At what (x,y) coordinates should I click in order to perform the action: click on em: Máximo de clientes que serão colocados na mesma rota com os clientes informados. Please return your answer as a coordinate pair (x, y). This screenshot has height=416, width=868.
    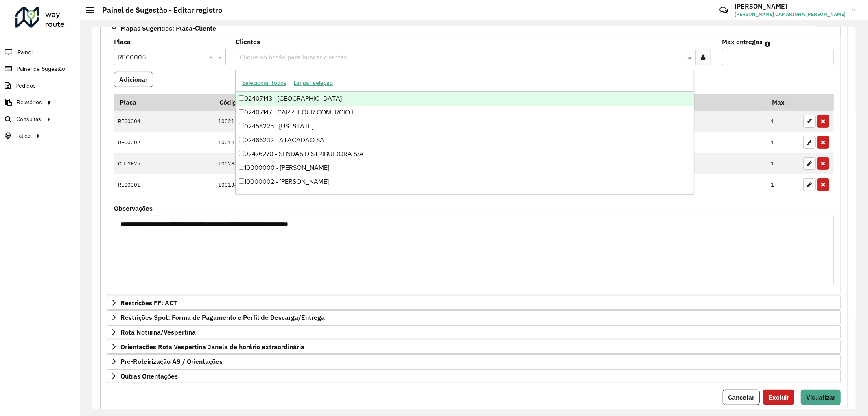
    Looking at the image, I should click on (767, 44).